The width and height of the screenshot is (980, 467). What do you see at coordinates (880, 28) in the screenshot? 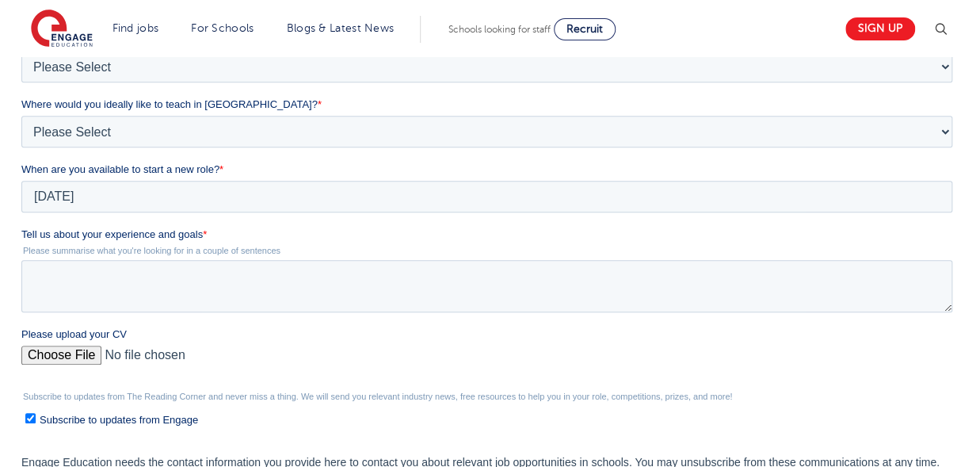
I see `a: Sign up` at bounding box center [880, 28].